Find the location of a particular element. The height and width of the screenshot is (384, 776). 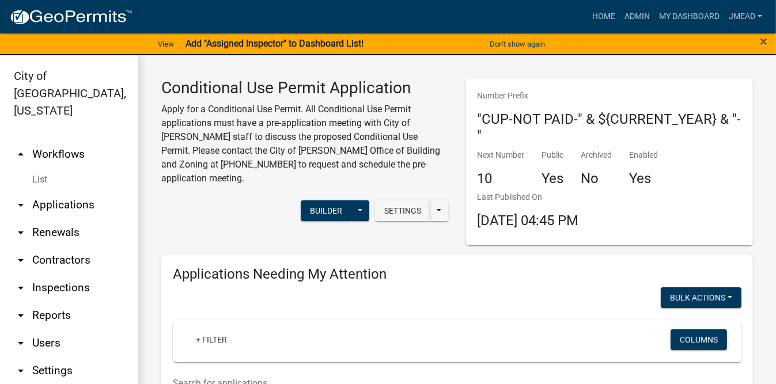

button: Don't show again is located at coordinates (517, 44).